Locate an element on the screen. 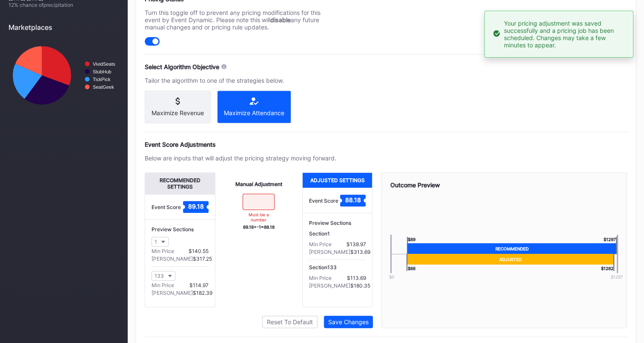 This screenshot has height=343, width=644. svg: Chart title is located at coordinates (64, 75).